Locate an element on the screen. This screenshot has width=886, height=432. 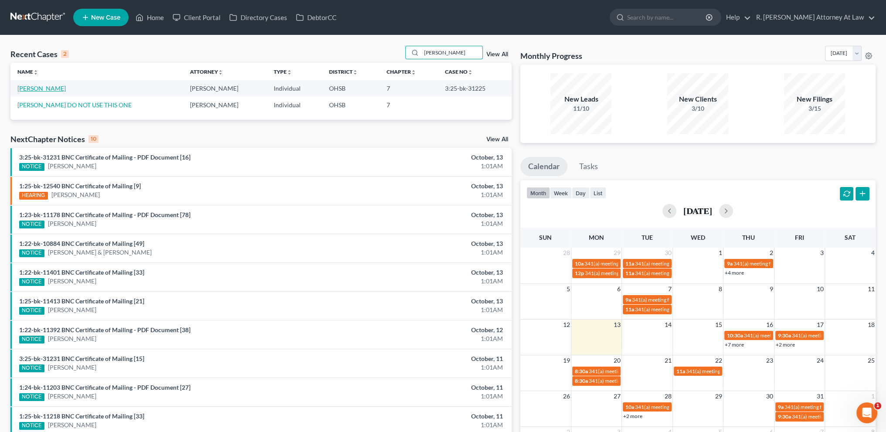
span: 10a is located at coordinates (579, 263).